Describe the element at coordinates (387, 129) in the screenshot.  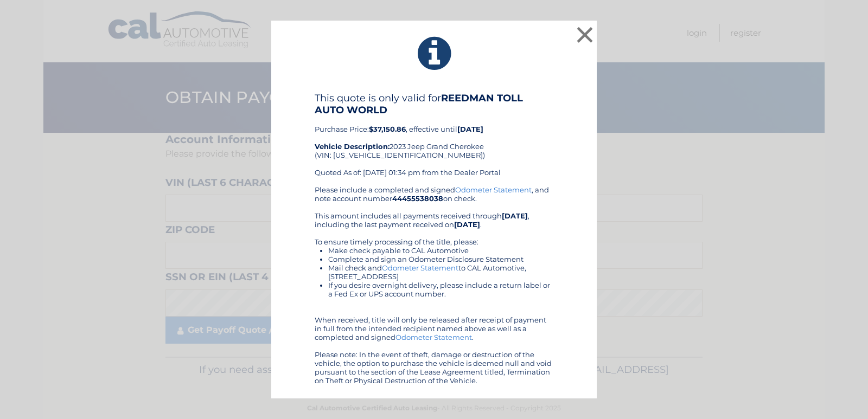
I see `b: $37,150.86` at that location.